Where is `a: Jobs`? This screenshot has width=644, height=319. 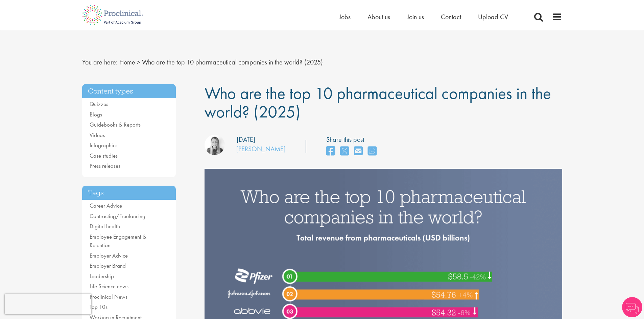
a: Jobs is located at coordinates (345, 17).